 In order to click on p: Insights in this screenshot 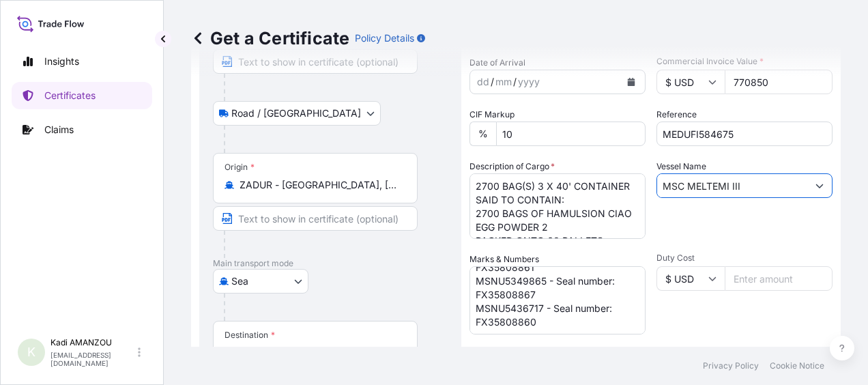, I will do `click(61, 61)`.